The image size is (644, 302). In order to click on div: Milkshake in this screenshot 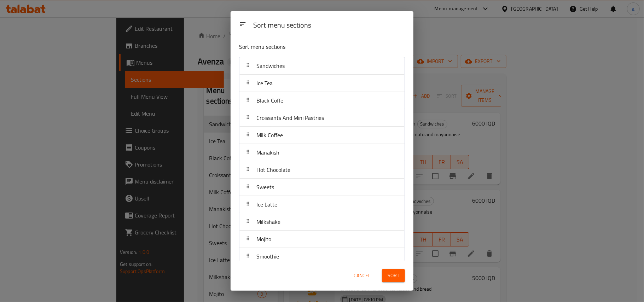, I will do `click(322, 222)`.